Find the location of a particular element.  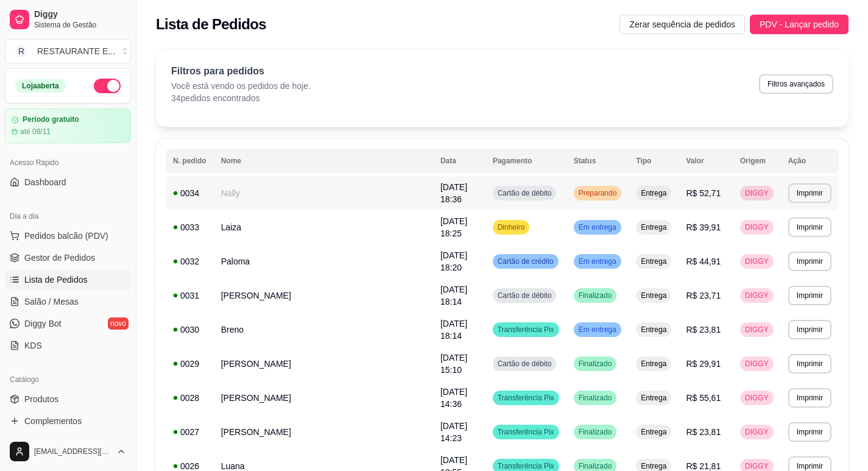

th: N. pedido is located at coordinates (189, 161).